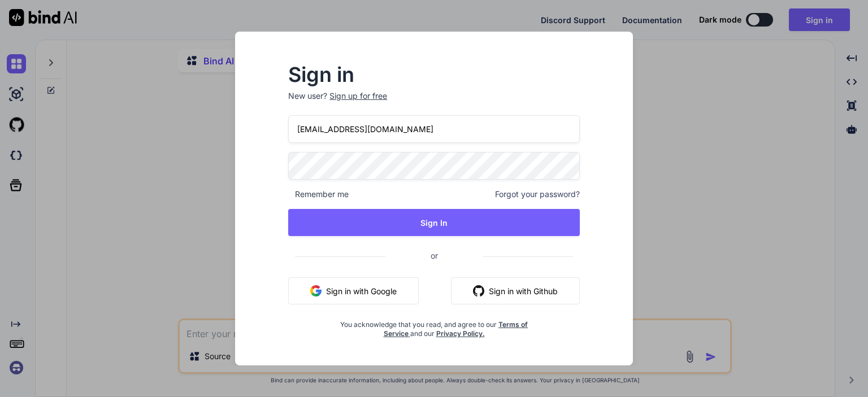 Image resolution: width=868 pixels, height=397 pixels. What do you see at coordinates (318, 194) in the screenshot?
I see `span: Remember me` at bounding box center [318, 194].